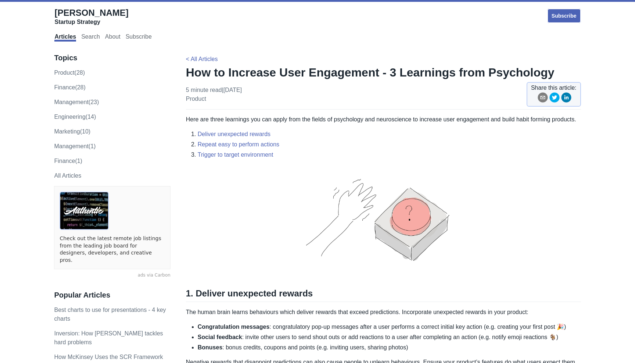 The height and width of the screenshot is (363, 635). I want to click on a: Check out the latest remote job listings from the leading job board for designers, developers, an..., so click(112, 249).